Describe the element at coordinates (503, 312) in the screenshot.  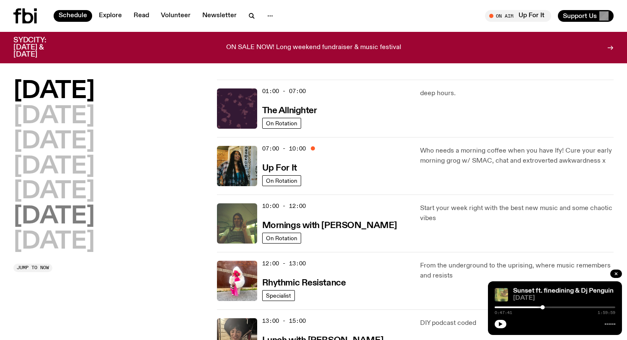
I see `span: 0:47:41` at that location.